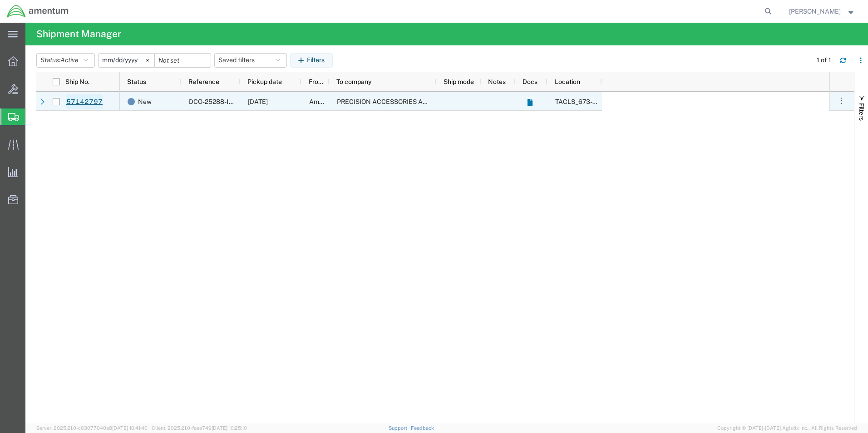 The width and height of the screenshot is (868, 433). I want to click on button: Filters, so click(312, 61).